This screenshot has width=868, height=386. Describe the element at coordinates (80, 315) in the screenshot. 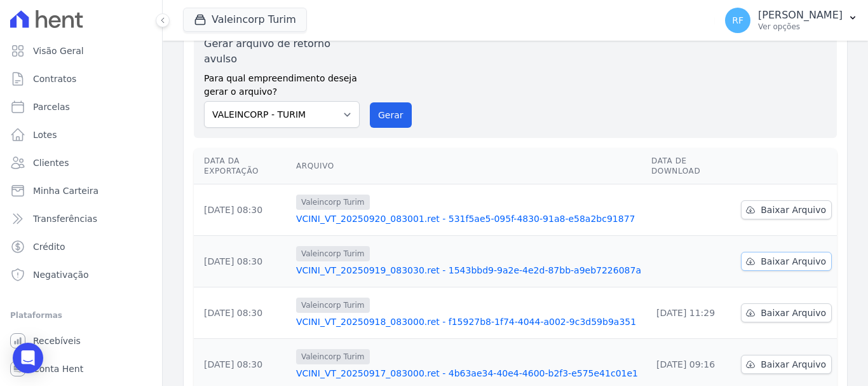

I see `div: Plataformas` at that location.